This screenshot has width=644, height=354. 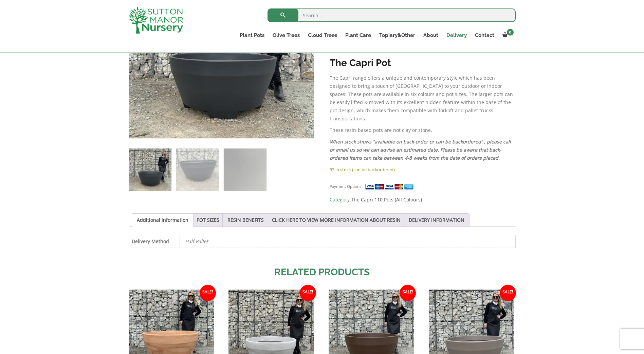 I want to click on input: Search..., so click(x=391, y=15).